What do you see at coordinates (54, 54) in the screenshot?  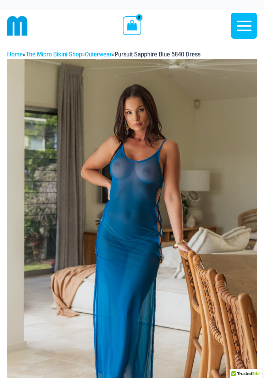 I see `a: The Micro Bikini Shop` at bounding box center [54, 54].